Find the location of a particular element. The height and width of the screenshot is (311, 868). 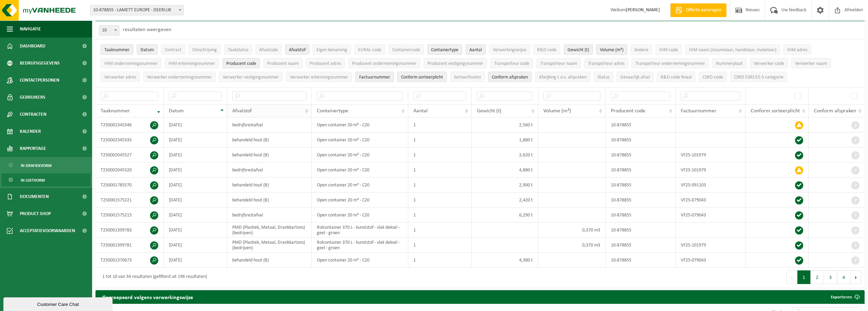

span: Verwerker adres is located at coordinates (120, 77).